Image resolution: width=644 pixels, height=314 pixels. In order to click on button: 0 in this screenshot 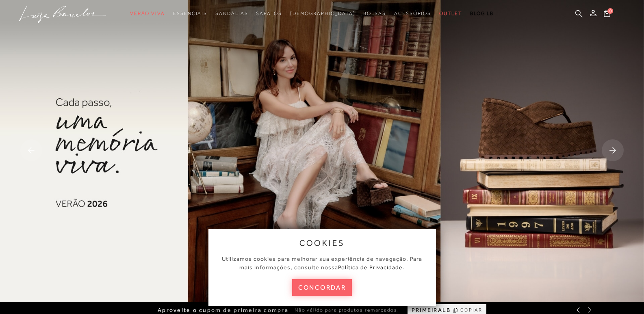, I will do `click(607, 14)`.